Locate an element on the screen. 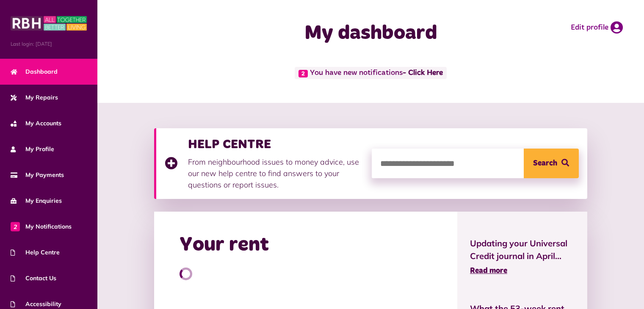 This screenshot has width=644, height=309. span: Read more is located at coordinates (488, 271).